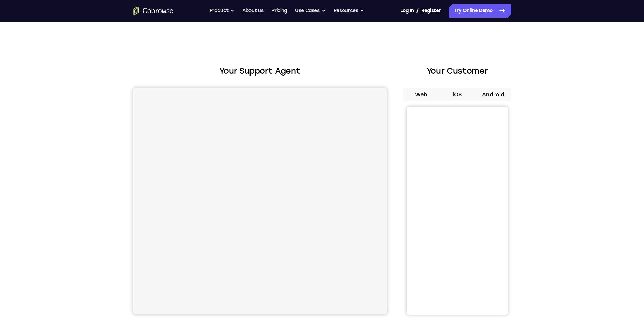 This screenshot has width=644, height=322. What do you see at coordinates (349, 11) in the screenshot?
I see `button: Resources` at bounding box center [349, 11].